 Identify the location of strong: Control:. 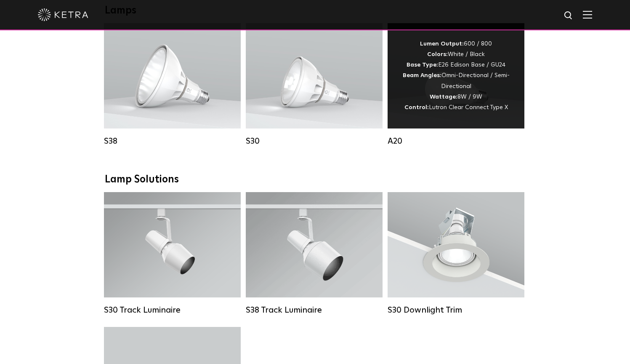
(417, 107).